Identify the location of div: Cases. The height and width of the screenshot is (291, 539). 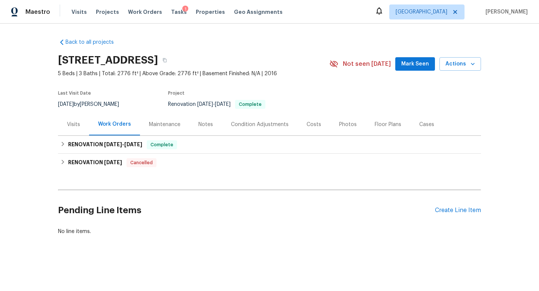
(426, 125).